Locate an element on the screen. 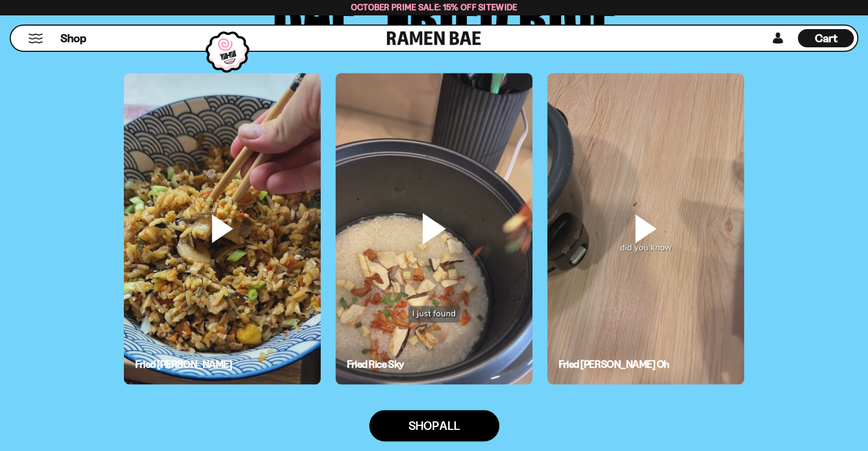  span: SHOP ALL is located at coordinates (434, 426).